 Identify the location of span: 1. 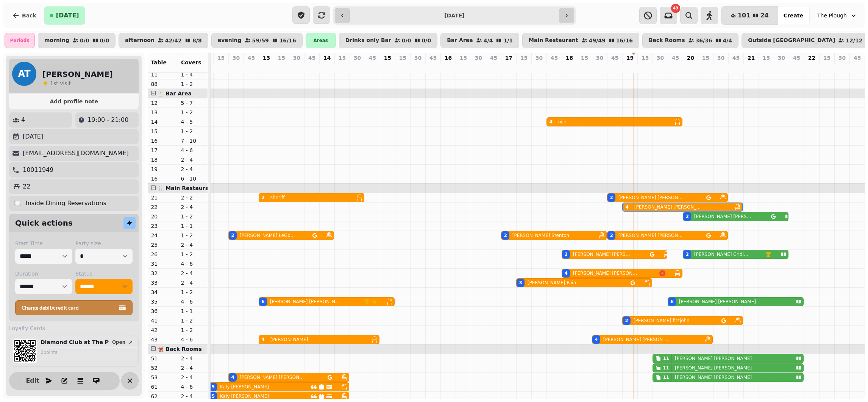
(51, 83).